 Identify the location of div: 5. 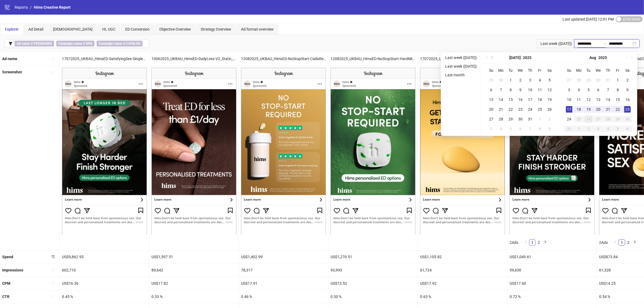
(550, 80).